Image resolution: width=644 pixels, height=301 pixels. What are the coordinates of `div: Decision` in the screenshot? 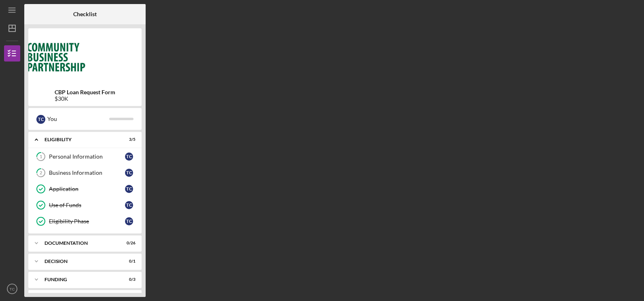 It's located at (80, 262).